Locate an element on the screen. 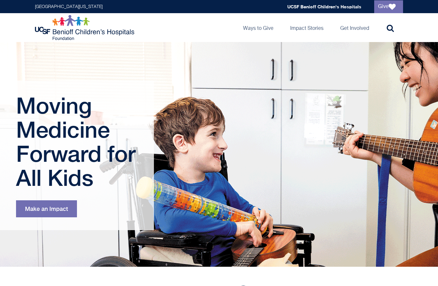 This screenshot has width=438, height=286. a: Impact Stories is located at coordinates (307, 28).